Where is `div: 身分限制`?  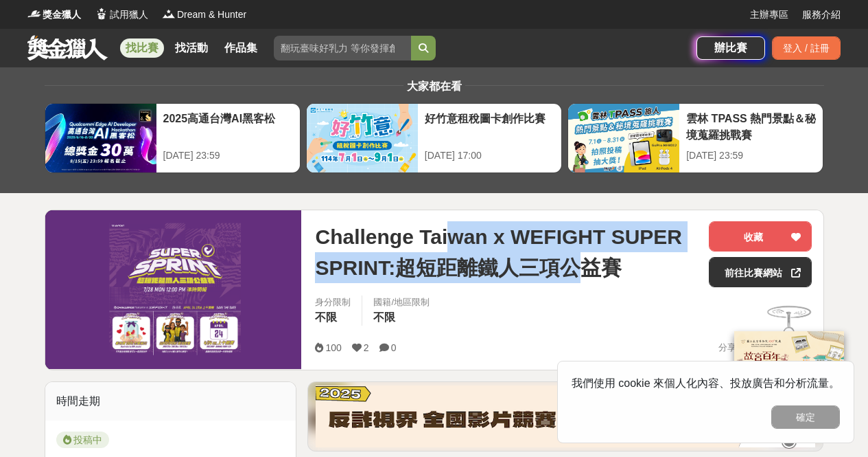 div: 身分限制 is located at coordinates (333, 302).